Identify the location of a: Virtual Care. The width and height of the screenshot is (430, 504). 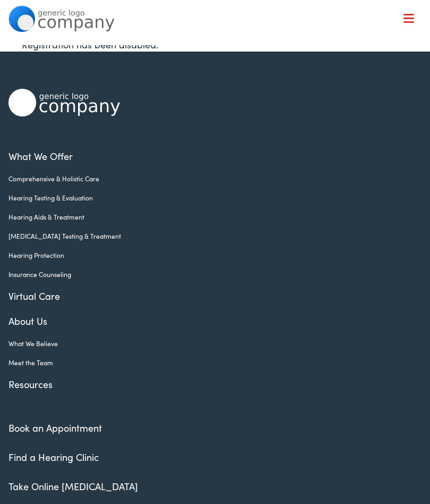
(207, 295).